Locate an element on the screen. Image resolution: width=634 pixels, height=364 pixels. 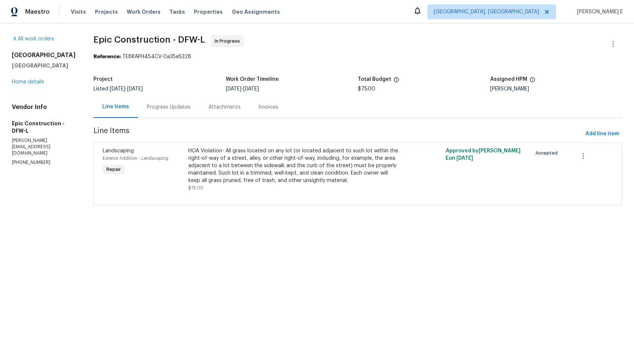
span: Add line item is located at coordinates (602, 134).